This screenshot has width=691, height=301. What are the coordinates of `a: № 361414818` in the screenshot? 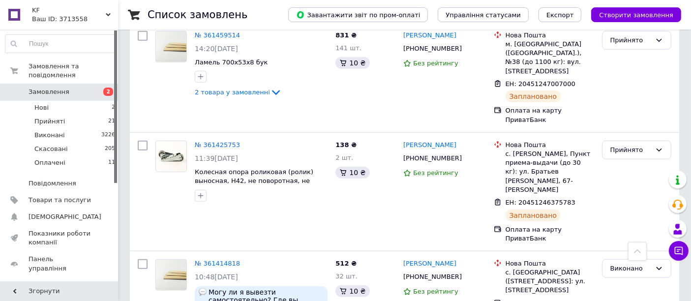 It's located at (217, 263).